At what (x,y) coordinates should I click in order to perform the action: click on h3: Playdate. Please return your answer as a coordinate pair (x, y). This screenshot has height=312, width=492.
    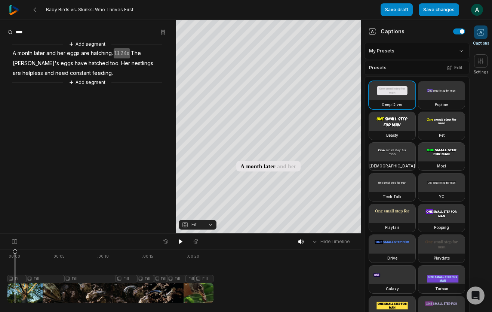
    Looking at the image, I should click on (442, 258).